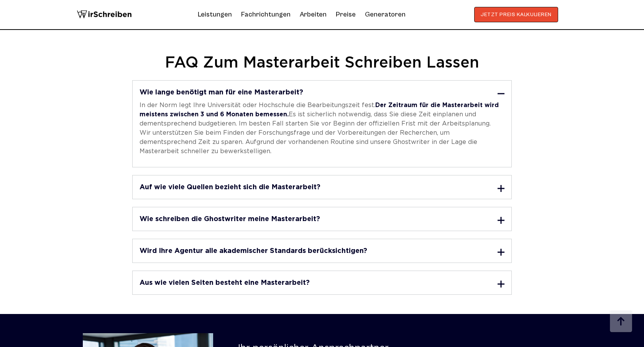  I want to click on h3: Auf wie viele Quellen bezieht sich die Masterarbeit?, so click(230, 187).